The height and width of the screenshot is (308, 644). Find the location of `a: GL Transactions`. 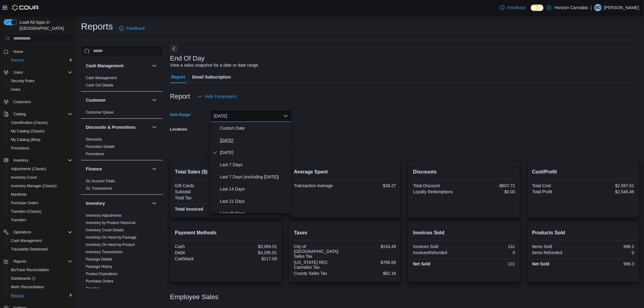

a: GL Transactions is located at coordinates (99, 189).